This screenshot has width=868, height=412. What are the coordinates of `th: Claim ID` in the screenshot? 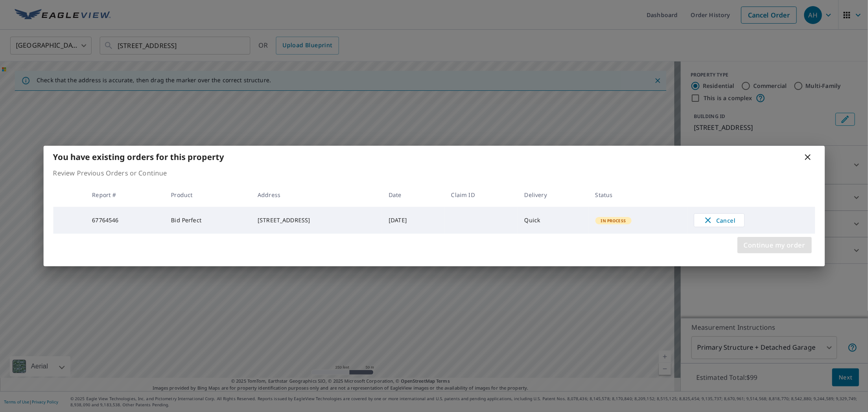 It's located at (482, 195).